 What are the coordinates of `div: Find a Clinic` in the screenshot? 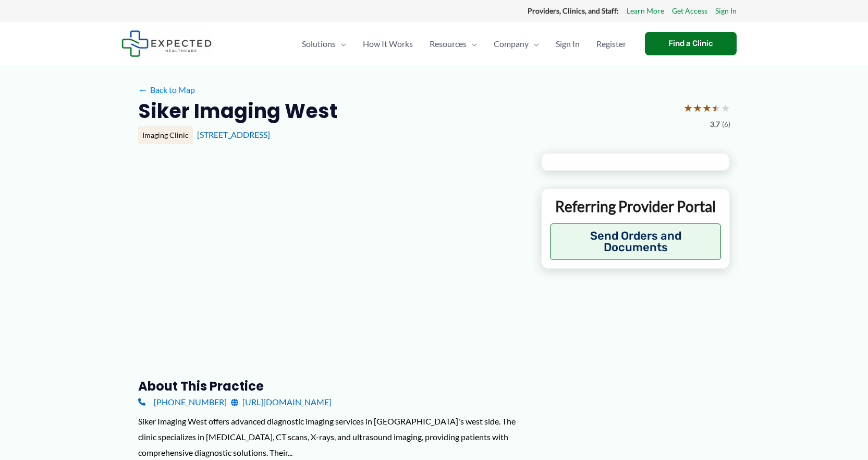 It's located at (691, 43).